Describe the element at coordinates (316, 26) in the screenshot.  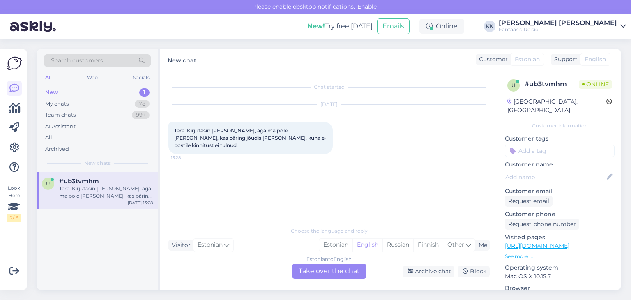
I see `b: New!` at that location.